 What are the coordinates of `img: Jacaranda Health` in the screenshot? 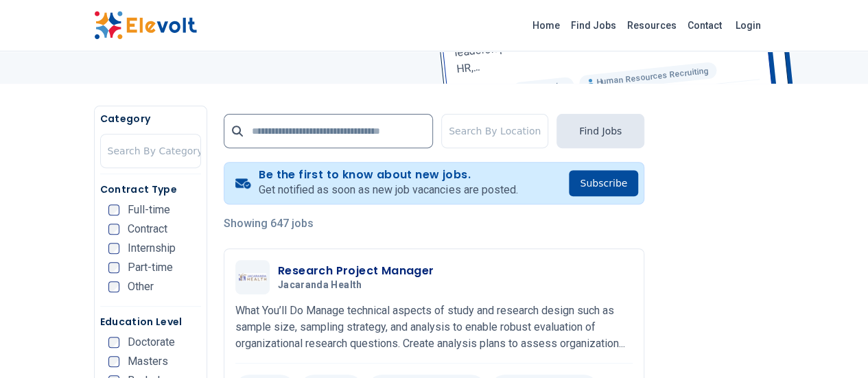 It's located at (252, 277).